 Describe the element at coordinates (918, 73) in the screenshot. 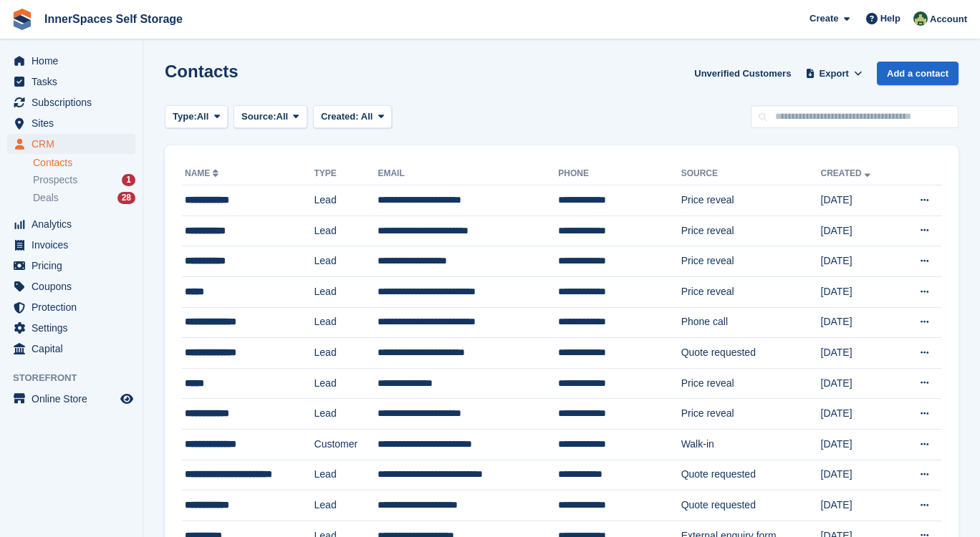

I see `a: Add a contact` at that location.